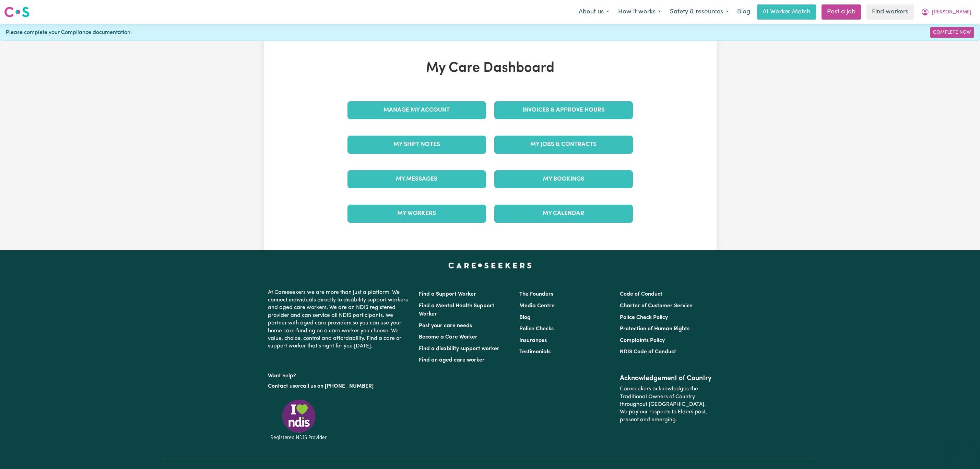  Describe the element at coordinates (417, 110) in the screenshot. I see `a: Manage My Account` at that location.